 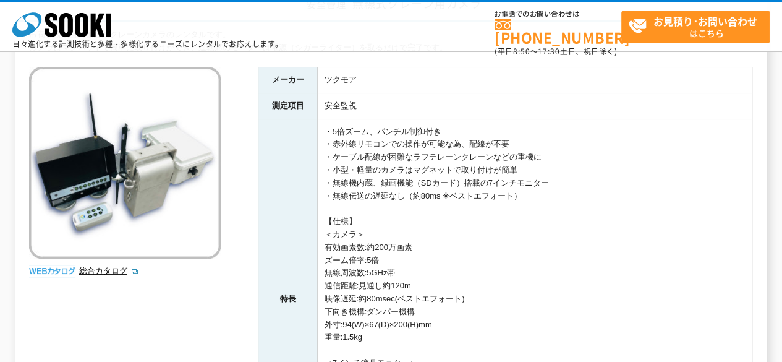 What do you see at coordinates (288, 80) in the screenshot?
I see `th: メーカー` at bounding box center [288, 80].